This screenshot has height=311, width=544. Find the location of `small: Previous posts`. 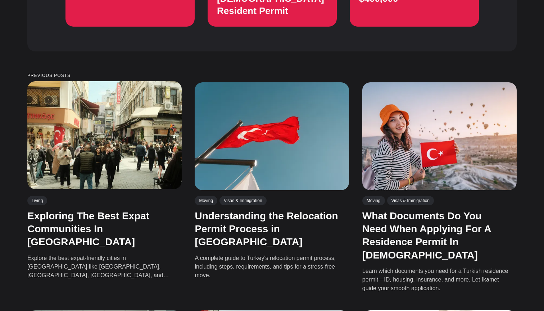

small: Previous posts is located at coordinates (272, 76).